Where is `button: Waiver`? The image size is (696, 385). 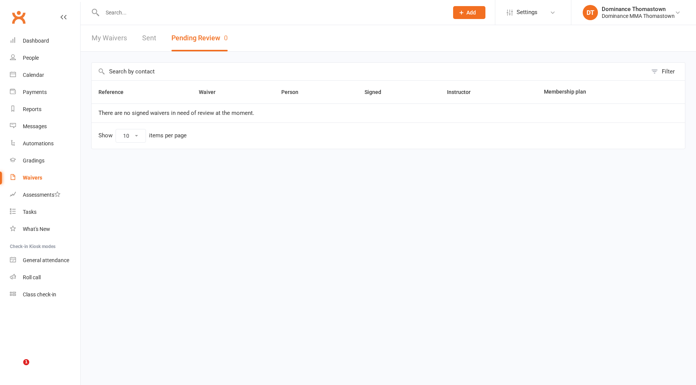
button: Waiver is located at coordinates (211, 92).